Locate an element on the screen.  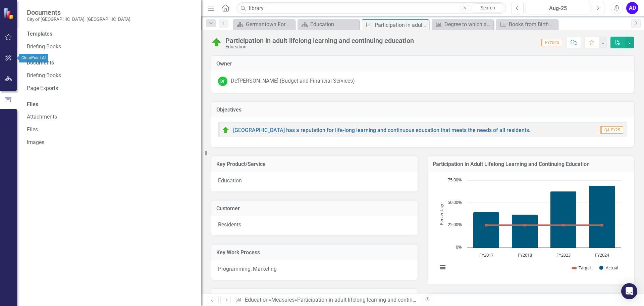
div: Files is located at coordinates (111, 104).